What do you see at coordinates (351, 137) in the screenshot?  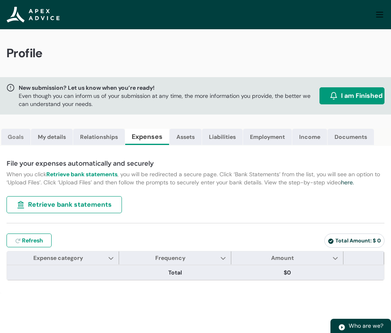 I see `li: Documents` at bounding box center [351, 137].